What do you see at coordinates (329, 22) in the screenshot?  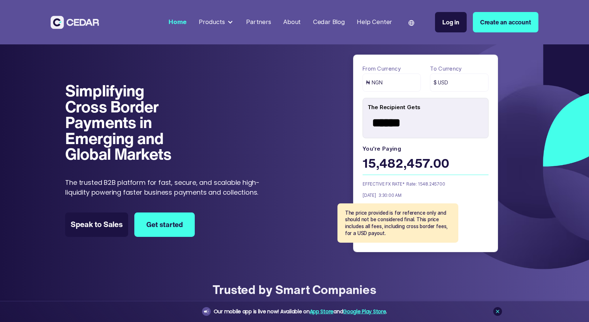 I see `a: Cedar Blog` at bounding box center [329, 22].